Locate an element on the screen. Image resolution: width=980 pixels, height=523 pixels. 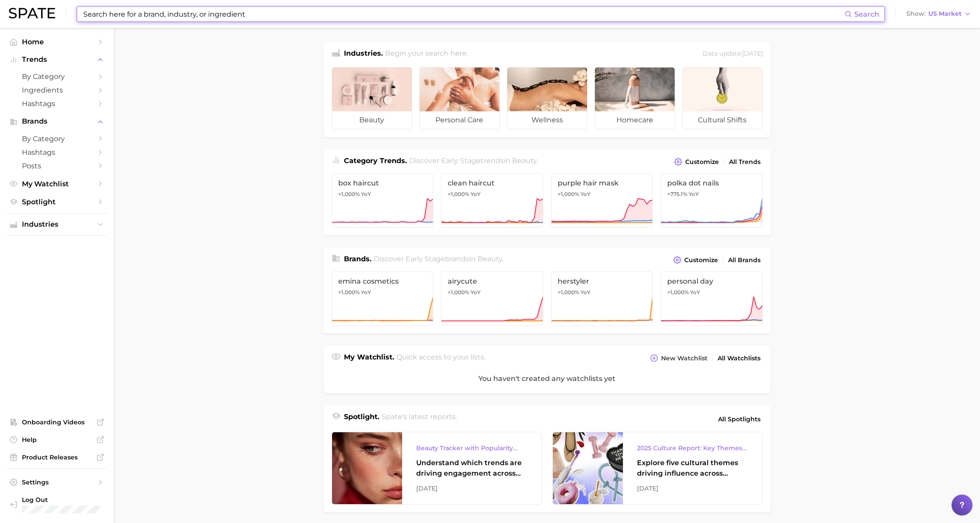
span: personal day is located at coordinates (712, 281).